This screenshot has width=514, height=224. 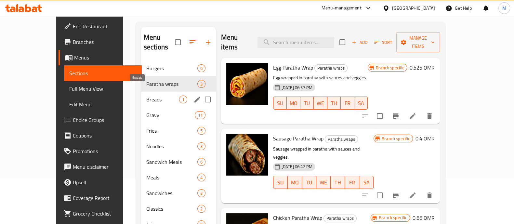 I want to click on span: Classics, so click(x=172, y=209).